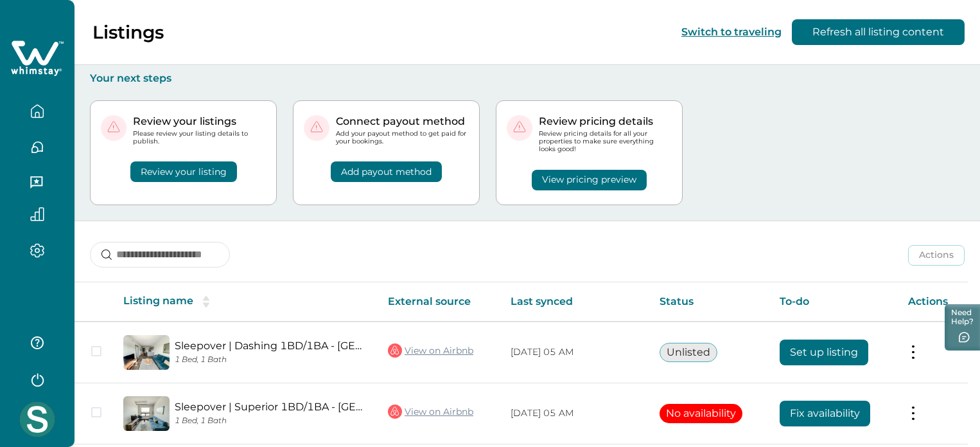 The image size is (980, 447). I want to click on img: Whimstay Host, so click(37, 419).